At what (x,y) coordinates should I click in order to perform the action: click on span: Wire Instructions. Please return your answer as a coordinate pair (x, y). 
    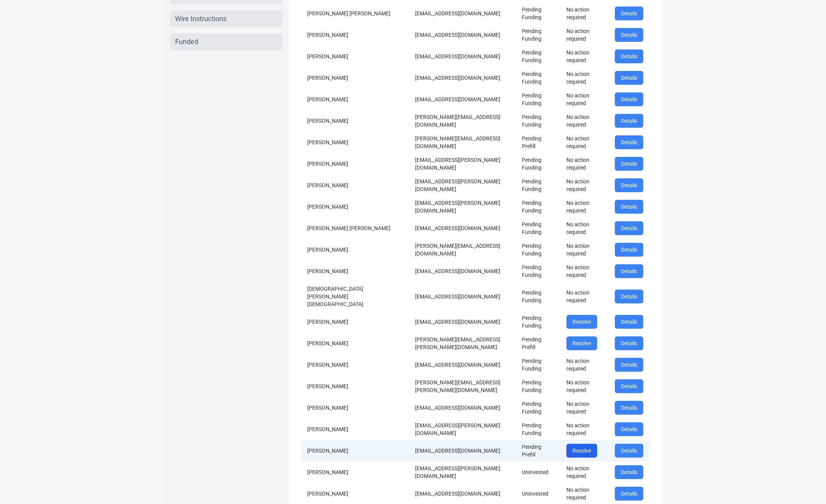
    Looking at the image, I should click on (201, 19).